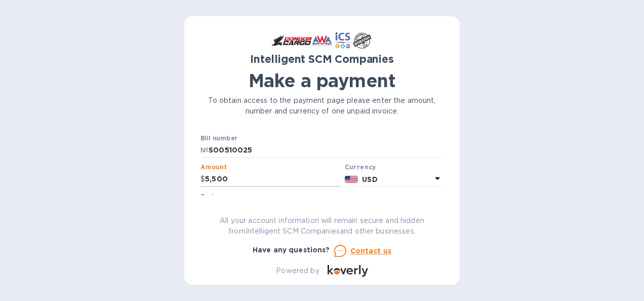 This screenshot has height=301, width=644. What do you see at coordinates (351, 179) in the screenshot?
I see `img: USD` at bounding box center [351, 179].